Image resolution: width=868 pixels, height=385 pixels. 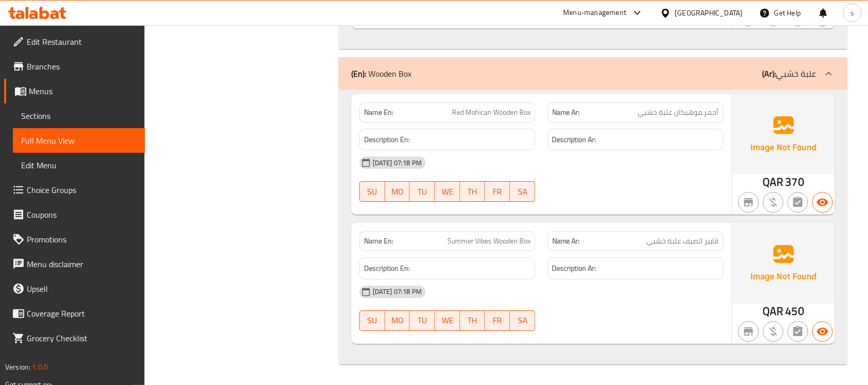 What do you see at coordinates (82, 264) in the screenshot?
I see `span: Menu disclaimer` at bounding box center [82, 264].